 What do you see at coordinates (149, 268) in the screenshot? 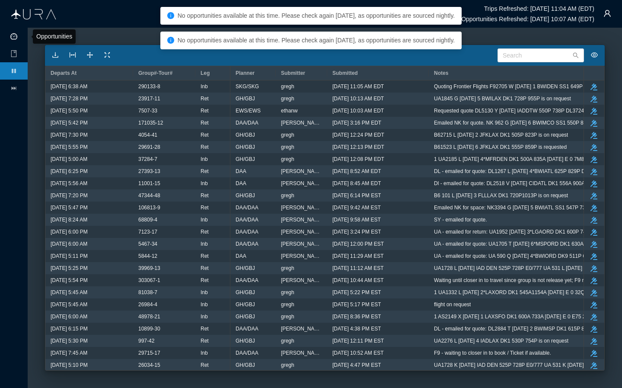
I see `span: 39969-13` at bounding box center [149, 268].